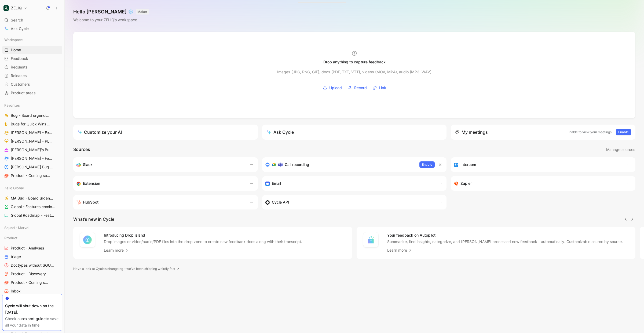 Image resolution: width=644 pixels, height=333 pixels. I want to click on h4: Your feedback on Autopilot, so click(505, 235).